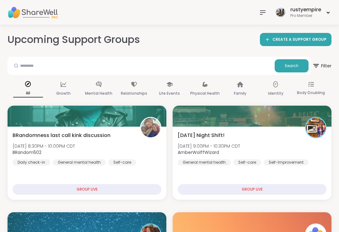 Image resolution: width=339 pixels, height=232 pixels. Describe the element at coordinates (31, 163) in the screenshot. I see `div: Daily check-in` at that location.